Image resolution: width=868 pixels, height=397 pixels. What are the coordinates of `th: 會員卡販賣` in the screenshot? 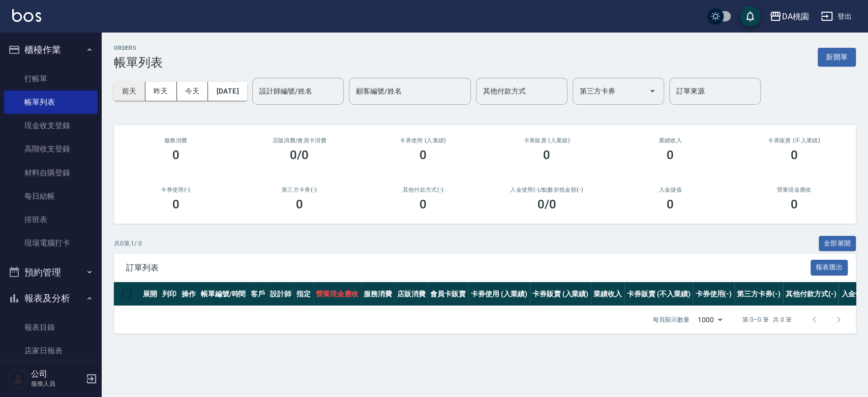 It's located at (448, 294).